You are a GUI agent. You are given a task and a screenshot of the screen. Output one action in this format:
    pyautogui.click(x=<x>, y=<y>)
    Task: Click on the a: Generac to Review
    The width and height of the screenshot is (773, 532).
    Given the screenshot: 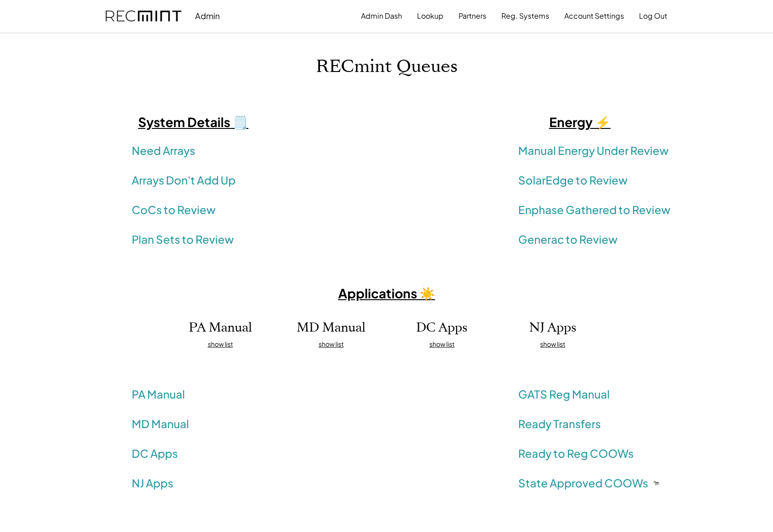 What is the action you would take?
    pyautogui.click(x=568, y=239)
    